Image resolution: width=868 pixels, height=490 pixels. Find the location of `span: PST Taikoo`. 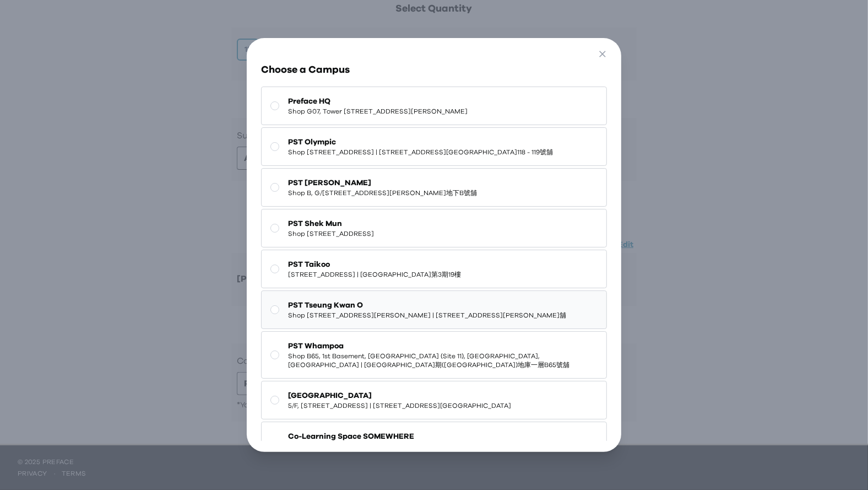

span: PST Taikoo is located at coordinates (375, 265).